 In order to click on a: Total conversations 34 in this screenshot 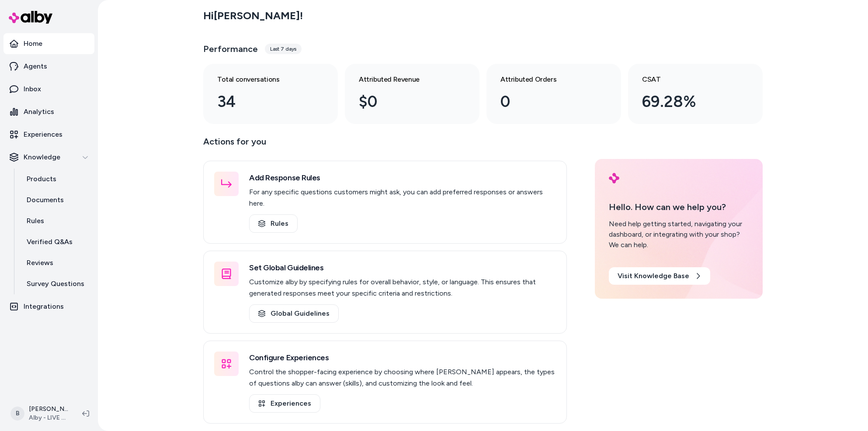, I will do `click(270, 94)`.